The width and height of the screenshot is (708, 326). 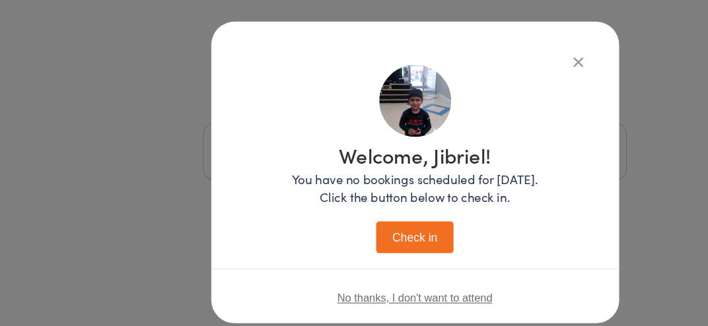 I want to click on button: Check in, so click(x=354, y=250).